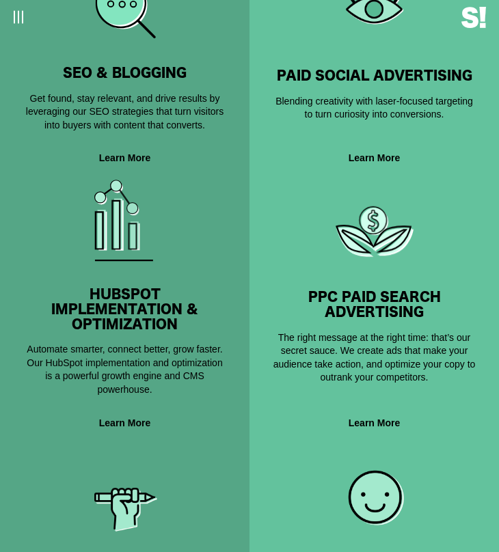 The height and width of the screenshot is (552, 499). I want to click on a: This is a dollar leaf.This is a dollar sign.PPC Paid Search AdvertisingThe right message at the r..., so click(374, 307).